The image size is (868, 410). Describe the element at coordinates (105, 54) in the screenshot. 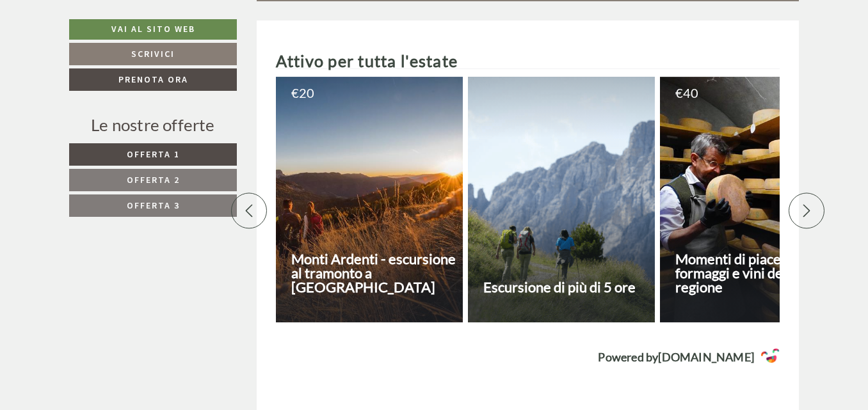

I see `div: Buon giorno, come possiamo aiutarla?` at that location.